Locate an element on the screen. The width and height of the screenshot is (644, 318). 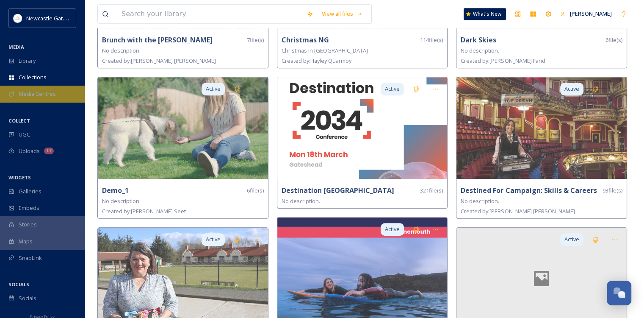
span: UGC is located at coordinates (24, 134).